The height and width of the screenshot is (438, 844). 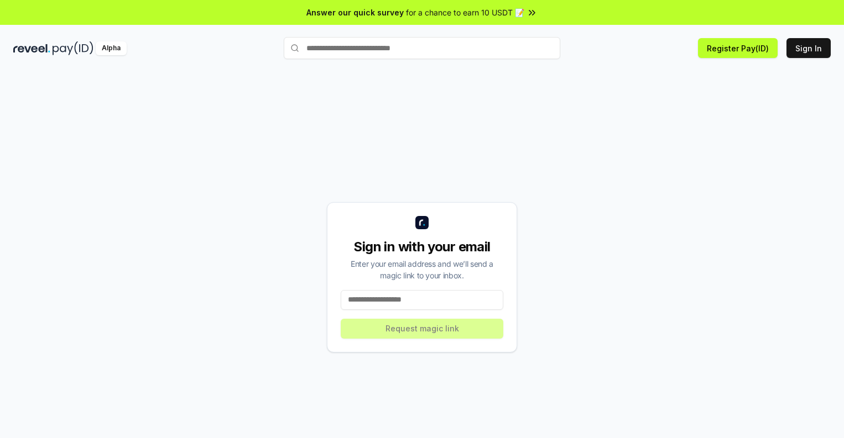 What do you see at coordinates (355, 12) in the screenshot?
I see `span: Answer our quick survey` at bounding box center [355, 12].